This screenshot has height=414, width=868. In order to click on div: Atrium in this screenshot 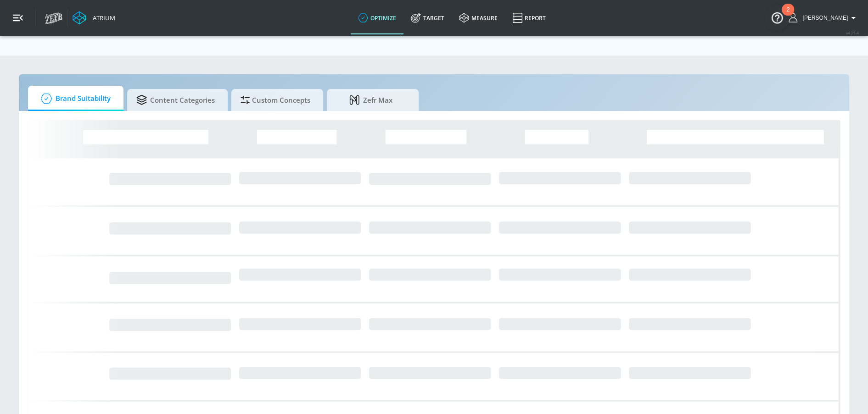, I will do `click(102, 18)`.